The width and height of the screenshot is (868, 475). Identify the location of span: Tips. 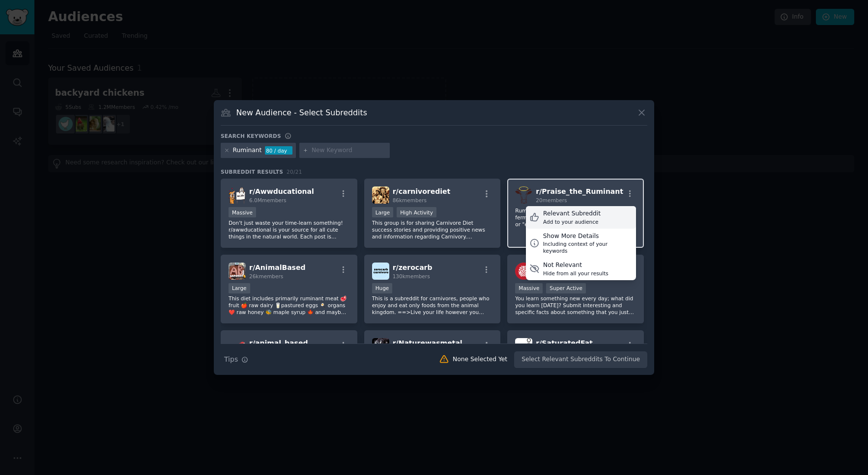
(231, 359).